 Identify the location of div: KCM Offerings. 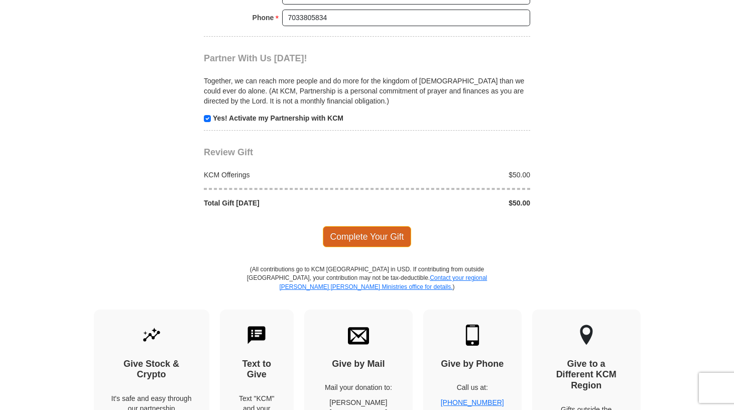
(283, 175).